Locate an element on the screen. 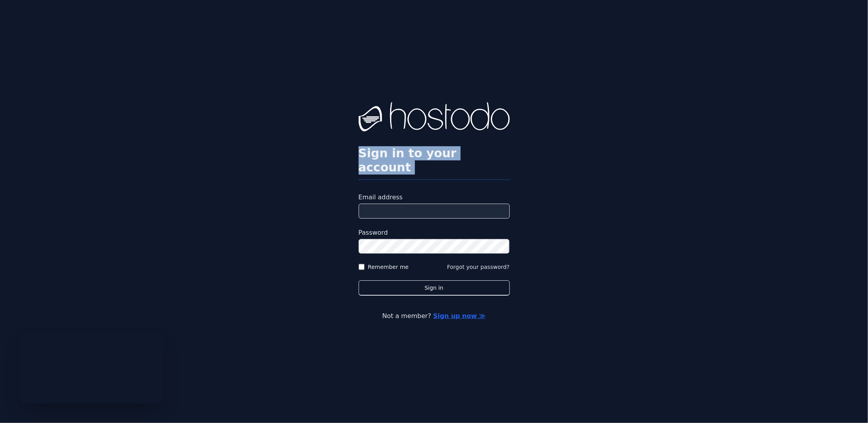 This screenshot has height=423, width=868. label: Remember me is located at coordinates (388, 267).